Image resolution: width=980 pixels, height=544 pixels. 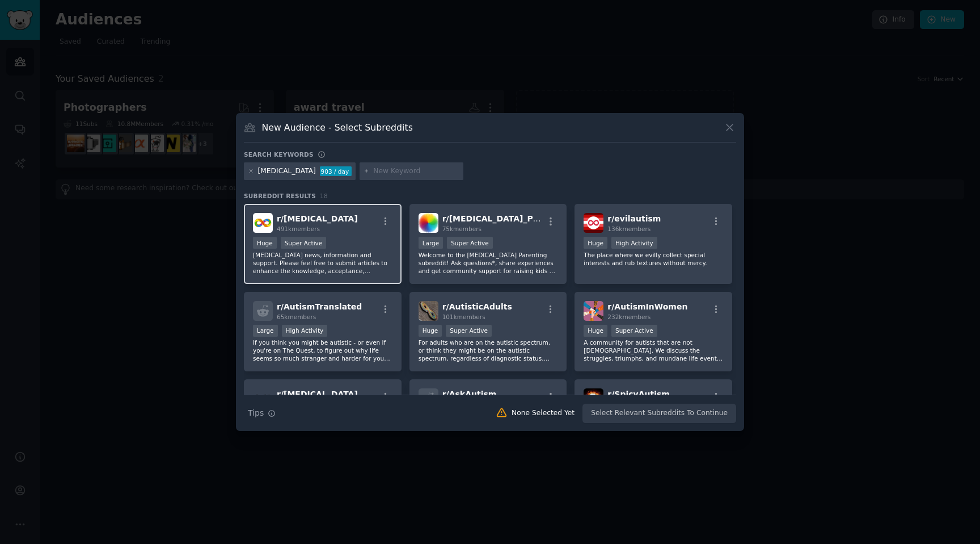 What do you see at coordinates (337, 127) in the screenshot?
I see `h3: New Audience - Select Subreddits` at bounding box center [337, 127].